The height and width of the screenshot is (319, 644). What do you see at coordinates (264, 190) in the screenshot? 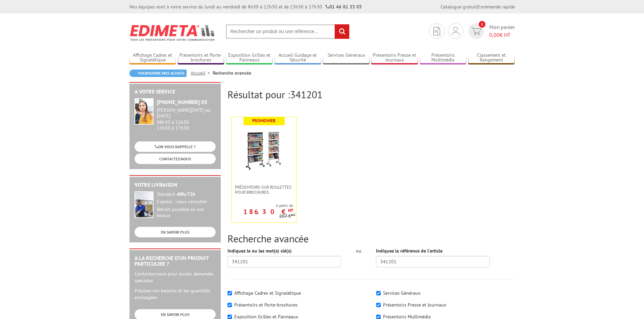
I see `span: Présentoirs sur roulettes pour brochures` at bounding box center [264, 190].